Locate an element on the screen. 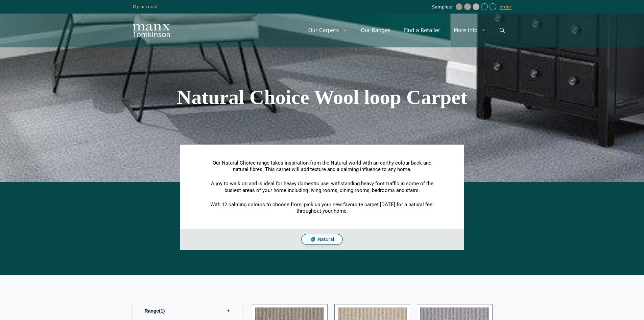 The height and width of the screenshot is (320, 644). img: Classic Berber Juliet Pewter is located at coordinates (459, 7).